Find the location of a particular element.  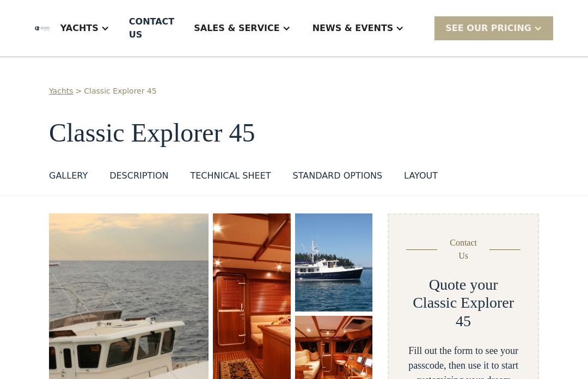

a: Technical sheet is located at coordinates (231, 178).